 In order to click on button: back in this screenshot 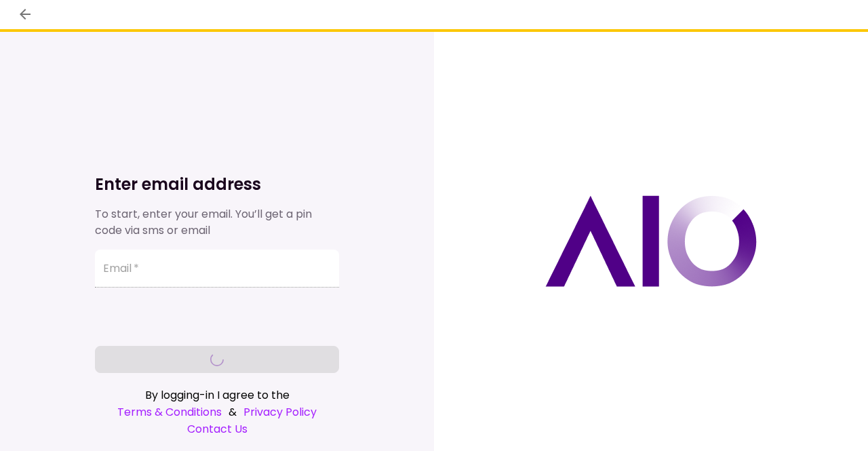, I will do `click(25, 14)`.